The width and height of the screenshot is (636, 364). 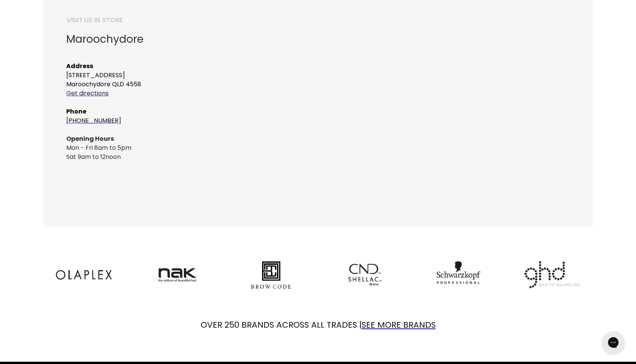 What do you see at coordinates (329, 157) in the screenshot?
I see `div: Sat 9am to 12noon` at bounding box center [329, 157].